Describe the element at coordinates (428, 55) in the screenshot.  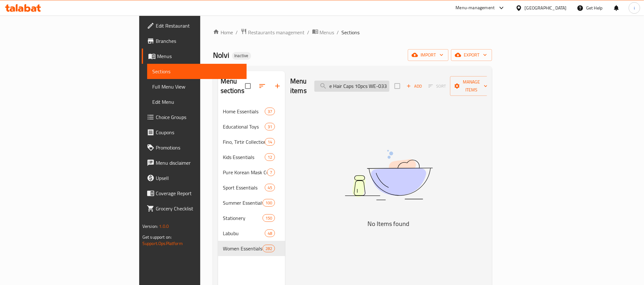
I see `button: import` at that location.